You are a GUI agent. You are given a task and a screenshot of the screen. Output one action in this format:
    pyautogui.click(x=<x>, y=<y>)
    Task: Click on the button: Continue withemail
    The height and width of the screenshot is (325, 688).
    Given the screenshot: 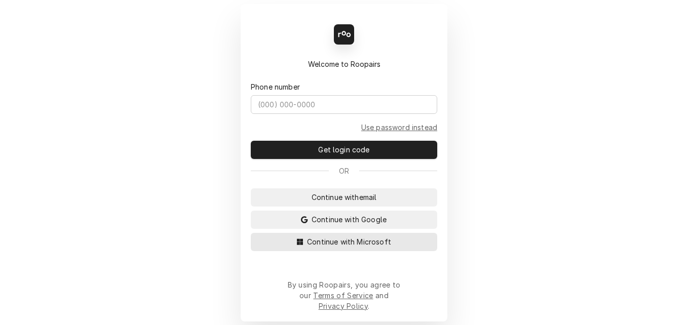 What is the action you would take?
    pyautogui.click(x=344, y=197)
    